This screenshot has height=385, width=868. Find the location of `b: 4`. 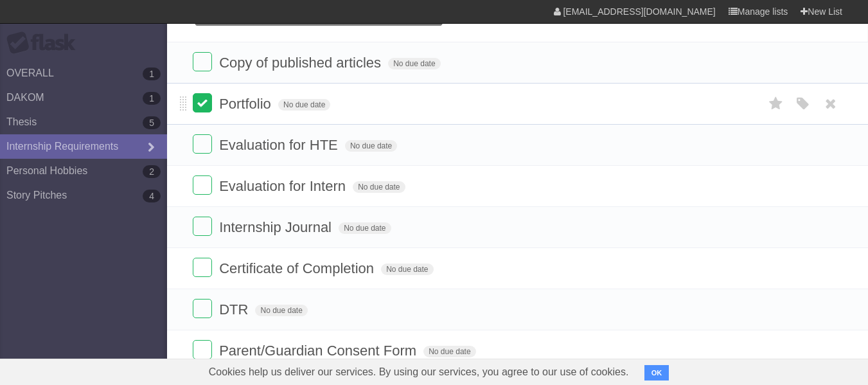

b: 4 is located at coordinates (152, 196).